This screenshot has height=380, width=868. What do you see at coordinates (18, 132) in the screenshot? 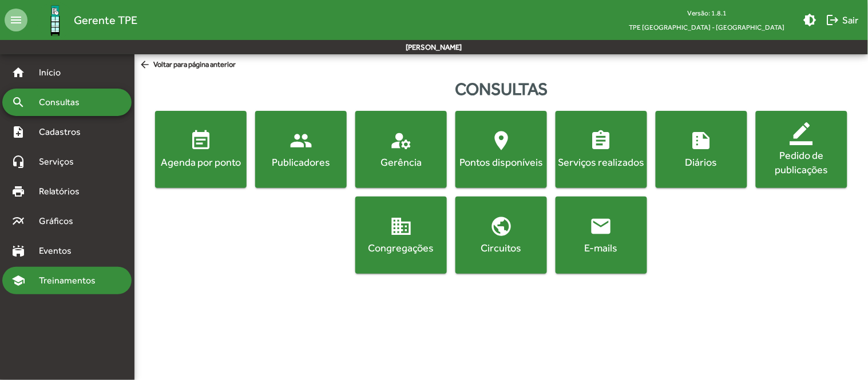
I see `mat-icon: note_add` at bounding box center [18, 132].